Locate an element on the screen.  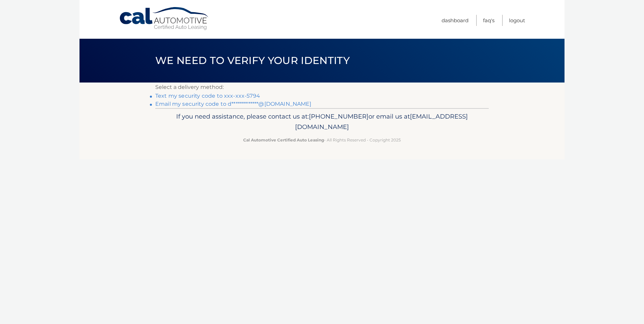
strong: Cal Automotive Certified Auto Leasing is located at coordinates (283, 140).